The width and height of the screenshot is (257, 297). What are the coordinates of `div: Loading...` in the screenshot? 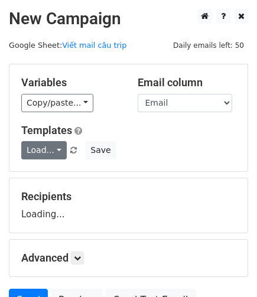 It's located at (128, 205).